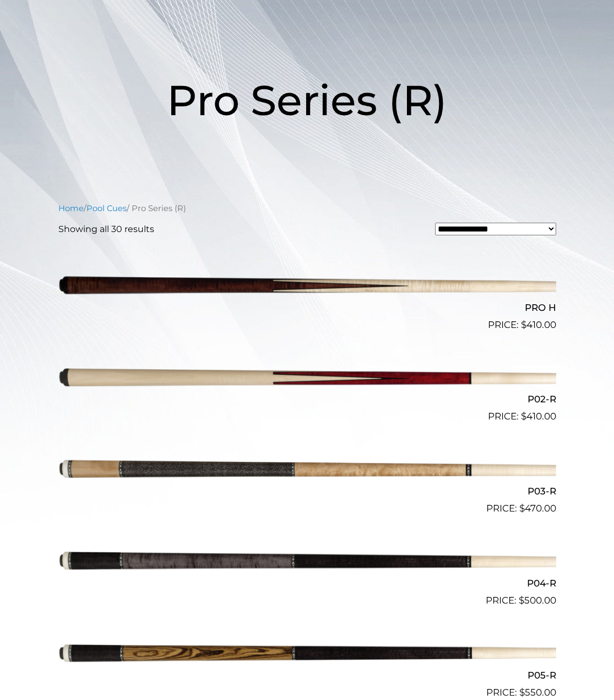 The width and height of the screenshot is (614, 700). What do you see at coordinates (537, 508) in the screenshot?
I see `bdi: 470.00` at bounding box center [537, 508].